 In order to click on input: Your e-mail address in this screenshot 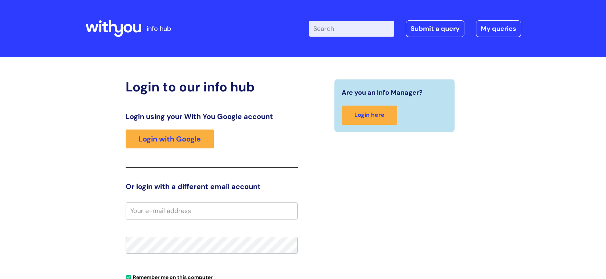, I will do `click(212, 211)`.